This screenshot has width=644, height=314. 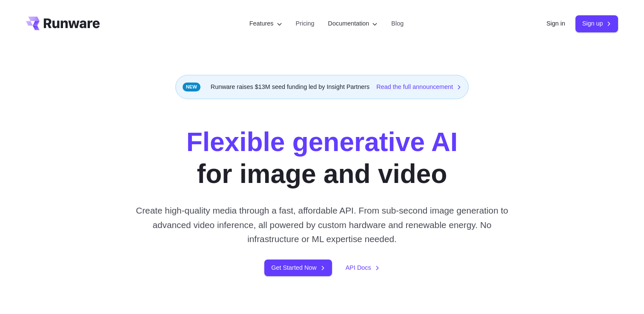 What do you see at coordinates (265, 24) in the screenshot?
I see `label: Features` at bounding box center [265, 24].